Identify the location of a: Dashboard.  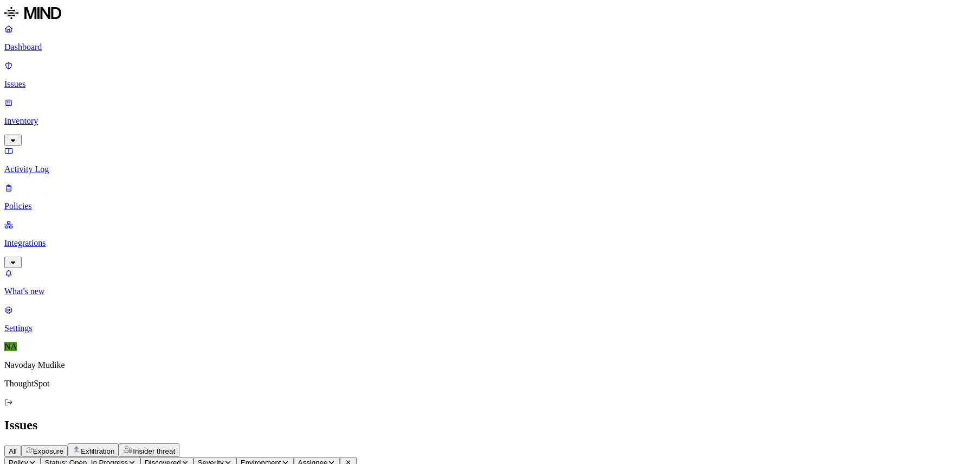
(490, 38).